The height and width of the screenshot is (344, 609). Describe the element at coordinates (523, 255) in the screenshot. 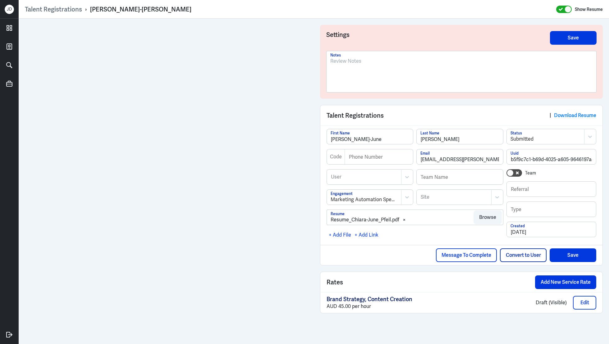

I see `button: Convert to User` at that location.